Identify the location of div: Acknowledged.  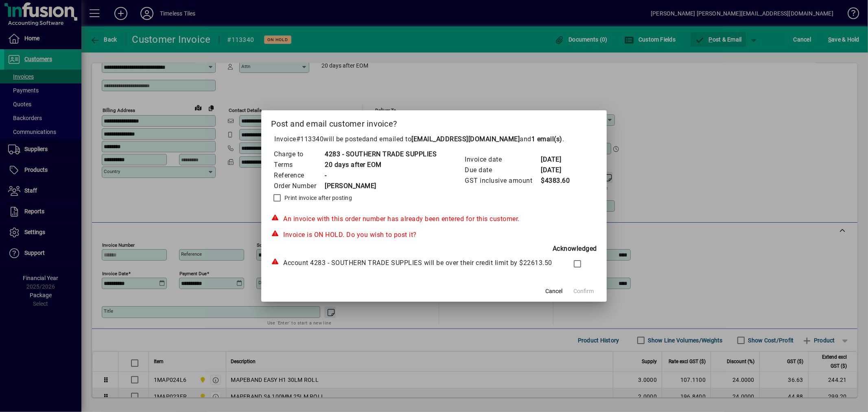
(434, 248).